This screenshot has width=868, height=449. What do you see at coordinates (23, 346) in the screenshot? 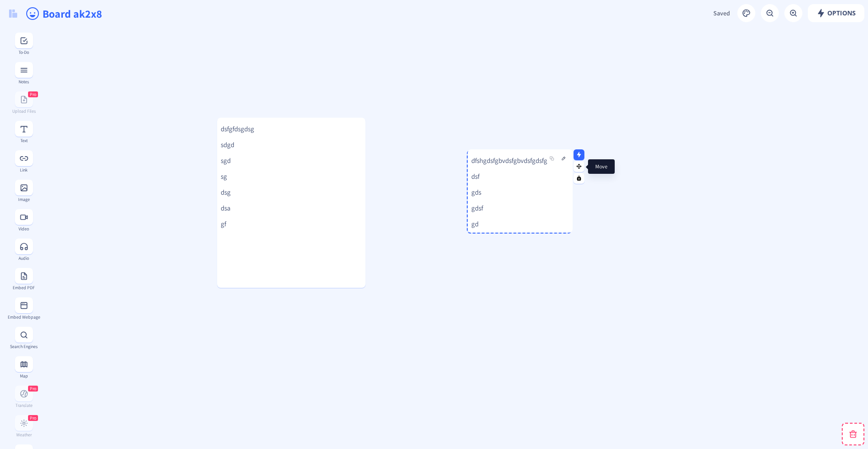
I see `div: Search Engines` at bounding box center [23, 346].